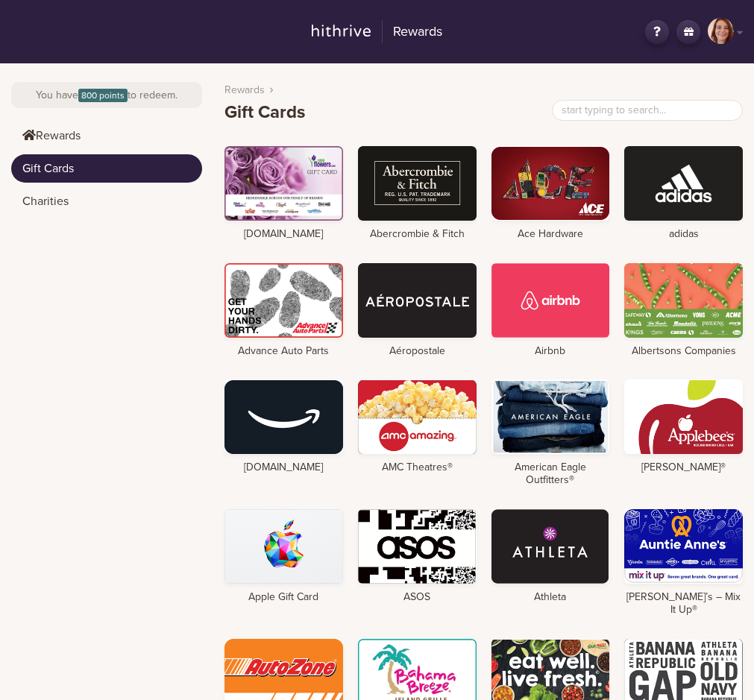 This screenshot has width=754, height=700. What do you see at coordinates (412, 32) in the screenshot?
I see `h2: Rewards` at bounding box center [412, 32].